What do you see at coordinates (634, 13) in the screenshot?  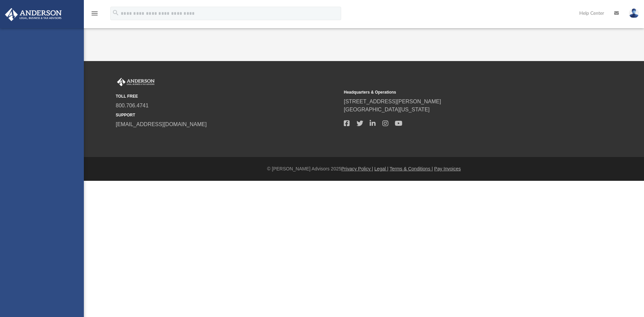 I see `img: User Pic` at bounding box center [634, 13].